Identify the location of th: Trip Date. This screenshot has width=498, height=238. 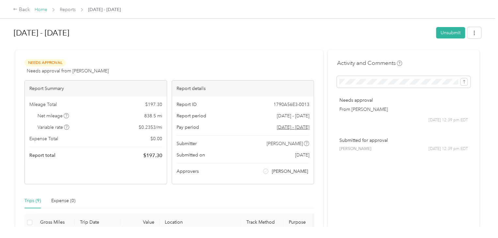
(98, 223).